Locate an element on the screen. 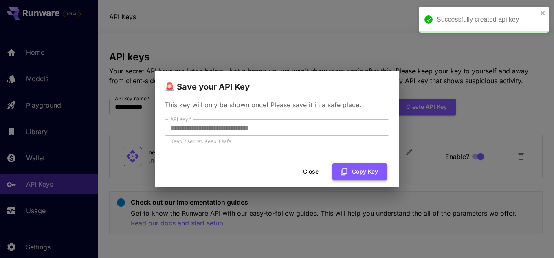 The image size is (554, 258). h2: 🚨 Save your API Key is located at coordinates (277, 82).